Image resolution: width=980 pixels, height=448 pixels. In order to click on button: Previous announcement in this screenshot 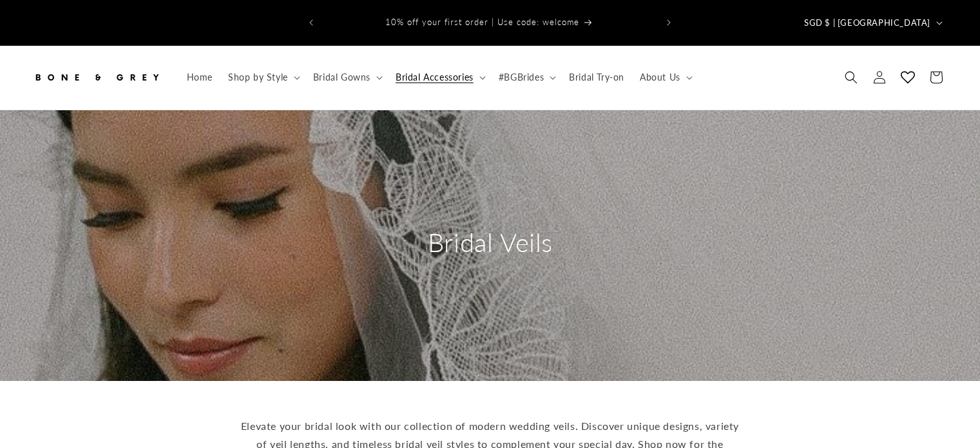, I will do `click(311, 22)`.